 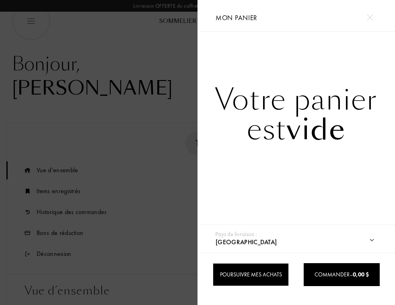 I want to click on div: Pays de livraison :, so click(x=236, y=234).